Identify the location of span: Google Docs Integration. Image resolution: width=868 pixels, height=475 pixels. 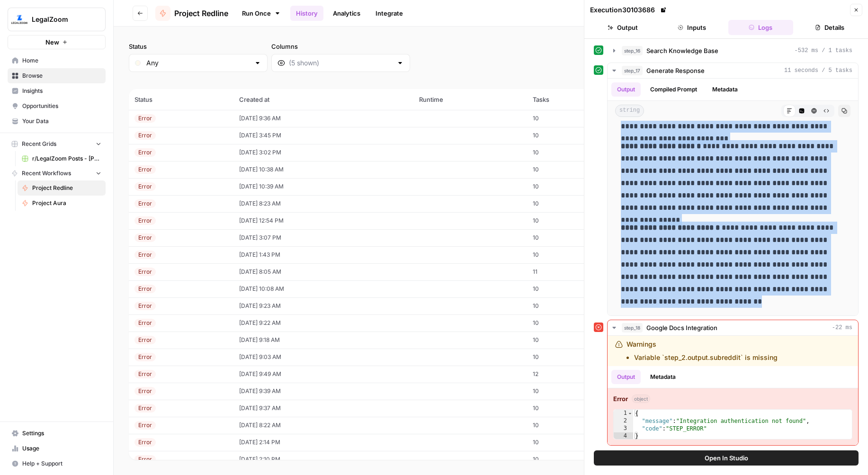
(682, 328).